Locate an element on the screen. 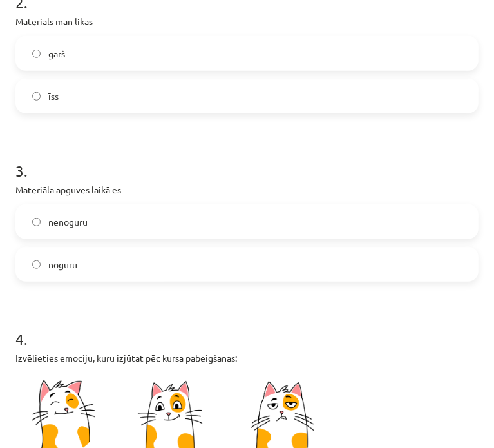 The width and height of the screenshot is (494, 448). h1: 3 . is located at coordinates (247, 159).